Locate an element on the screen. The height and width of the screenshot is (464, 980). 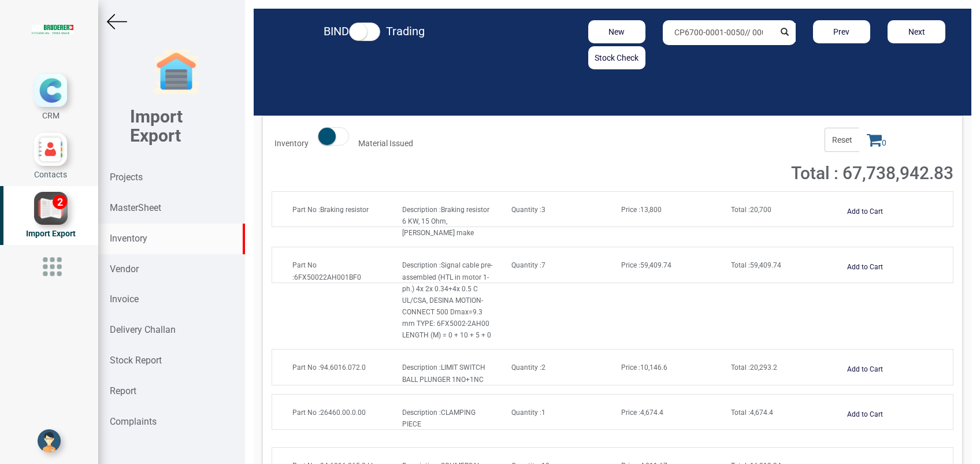
span: Reset is located at coordinates (842, 140).